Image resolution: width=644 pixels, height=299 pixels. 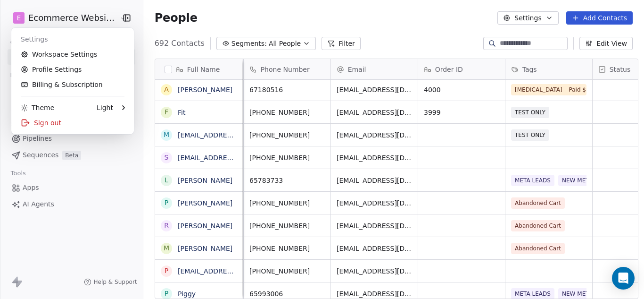 What do you see at coordinates (176, 18) in the screenshot?
I see `span: People` at bounding box center [176, 18].